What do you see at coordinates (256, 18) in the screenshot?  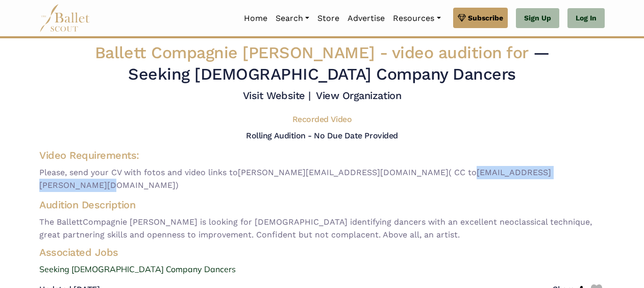 I see `a: Home` at bounding box center [256, 18].